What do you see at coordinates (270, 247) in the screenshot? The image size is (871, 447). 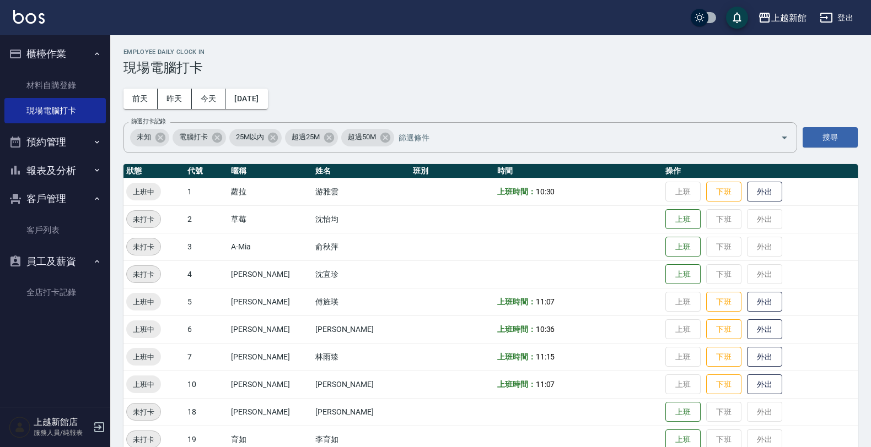 I see `td: A-Mia` at bounding box center [270, 247].